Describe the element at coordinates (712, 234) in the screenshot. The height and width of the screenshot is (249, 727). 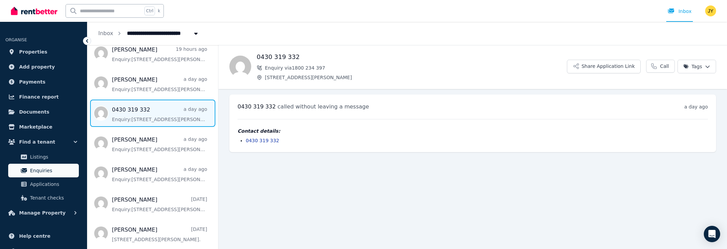
I see `div: Open Intercom Messenger` at that location.